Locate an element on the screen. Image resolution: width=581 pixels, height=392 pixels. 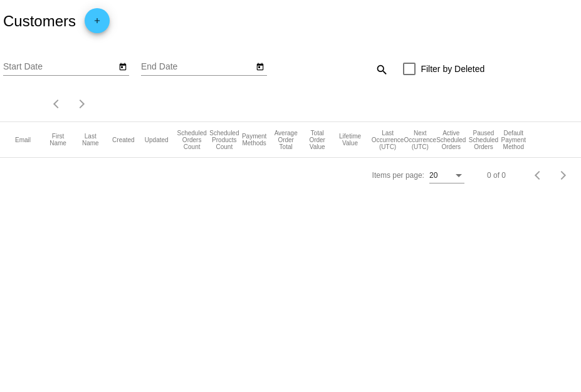
mat-icon: search is located at coordinates (381, 69).